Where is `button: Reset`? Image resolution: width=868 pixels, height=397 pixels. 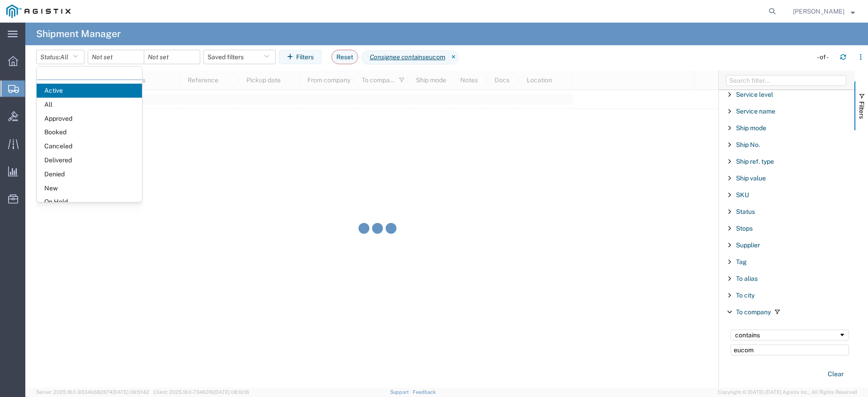 button: Reset is located at coordinates (345, 57).